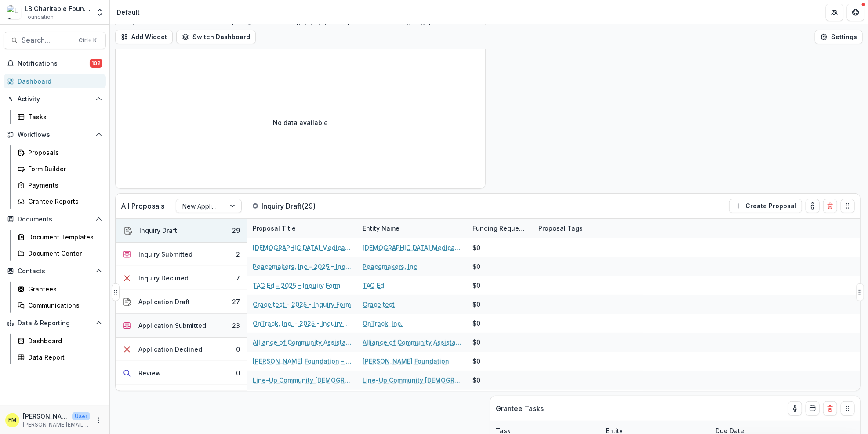  What do you see at coordinates (14, 12) in the screenshot?
I see `img: LB Charitable Foundation` at bounding box center [14, 12].